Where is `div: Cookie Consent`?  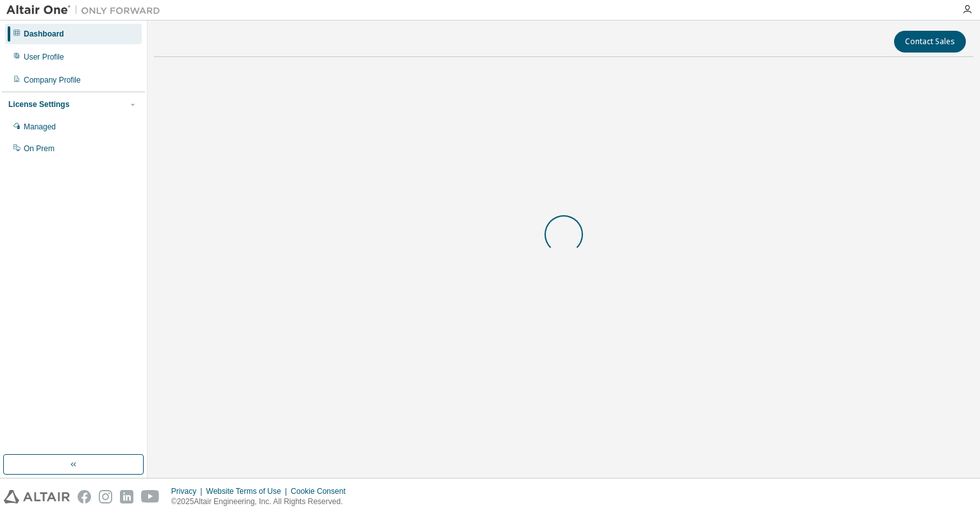
div: Cookie Consent is located at coordinates (321, 491).